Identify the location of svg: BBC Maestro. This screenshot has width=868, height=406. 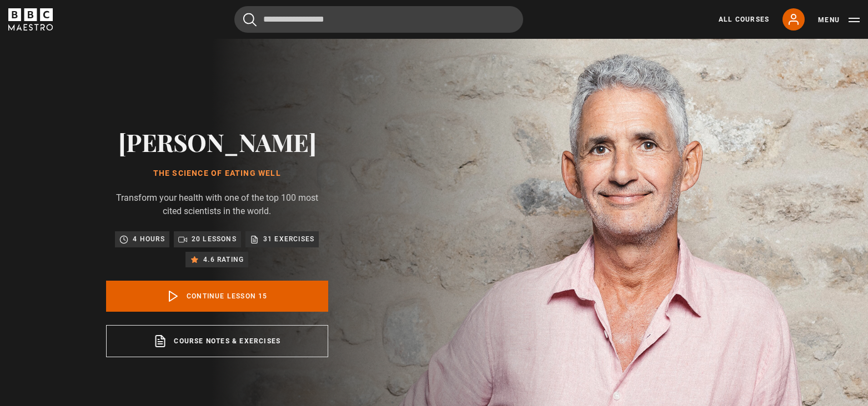
(31, 19).